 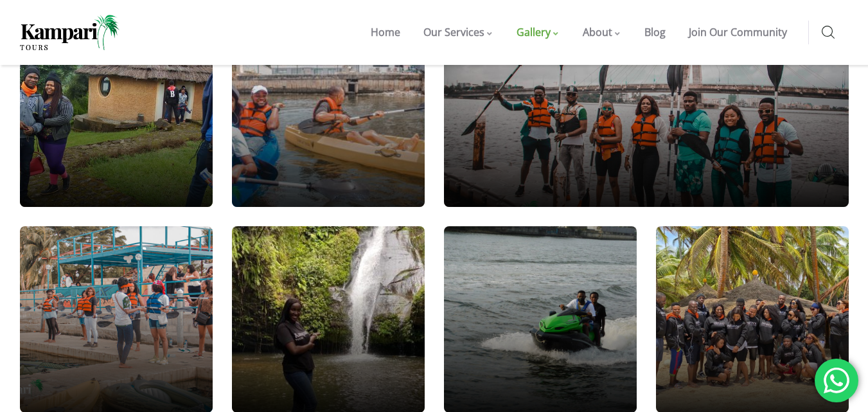 I want to click on span: About, so click(x=597, y=32).